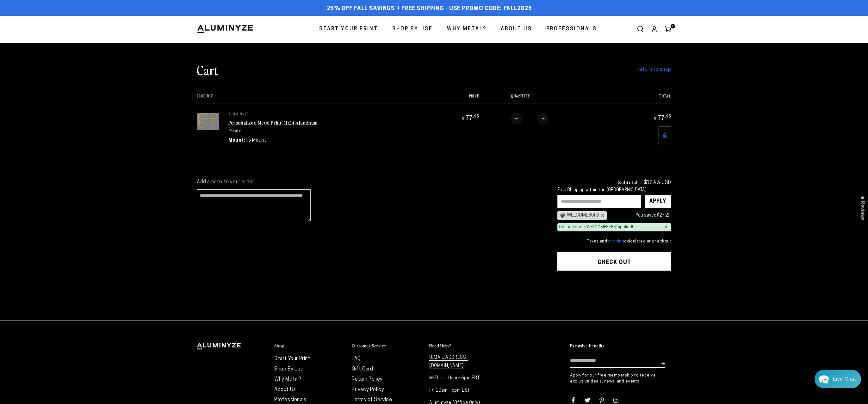 This screenshot has height=404, width=868. Describe the element at coordinates (465, 345) in the screenshot. I see `summary: Need Help?` at that location.